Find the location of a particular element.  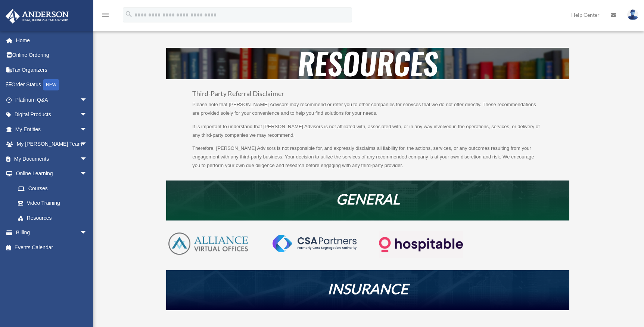

a: Resources is located at coordinates (53, 218).